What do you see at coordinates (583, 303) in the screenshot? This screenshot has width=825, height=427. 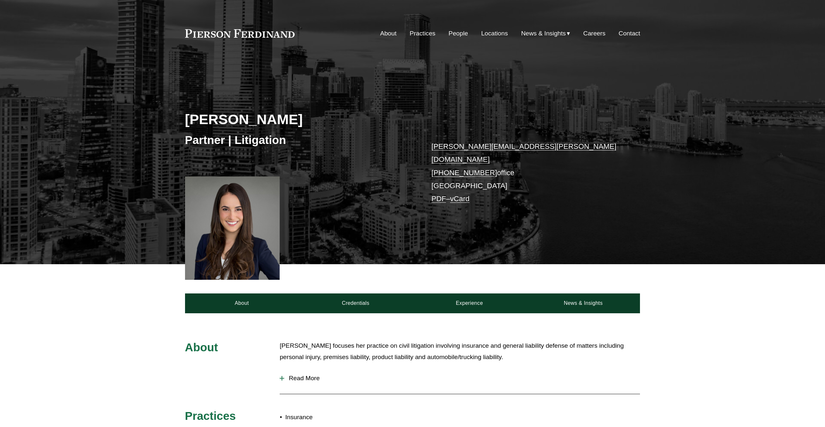 I see `a: News & Insights` at bounding box center [583, 303].